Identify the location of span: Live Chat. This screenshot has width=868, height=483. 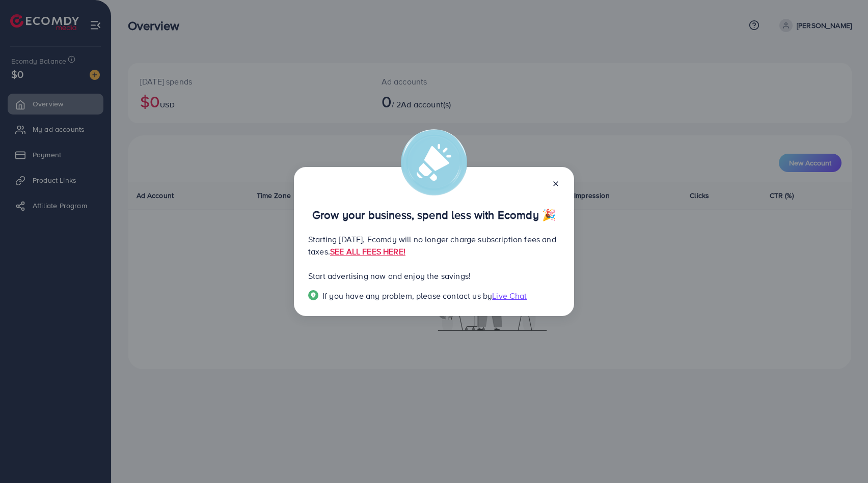
(509, 295).